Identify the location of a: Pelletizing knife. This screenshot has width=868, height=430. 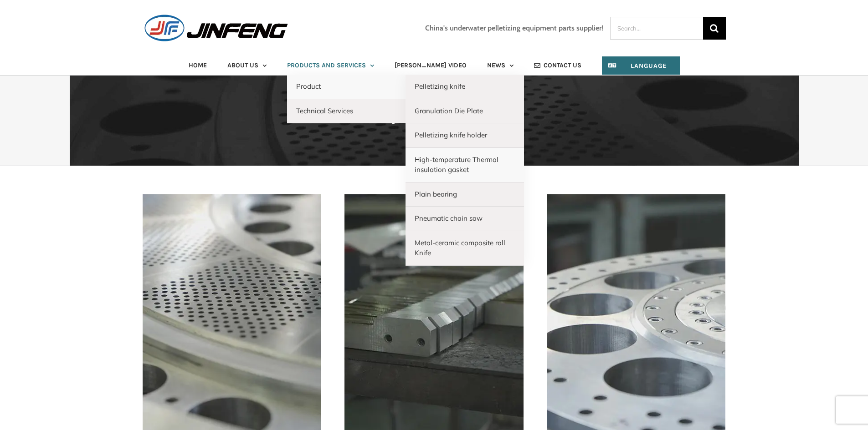
(465, 87).